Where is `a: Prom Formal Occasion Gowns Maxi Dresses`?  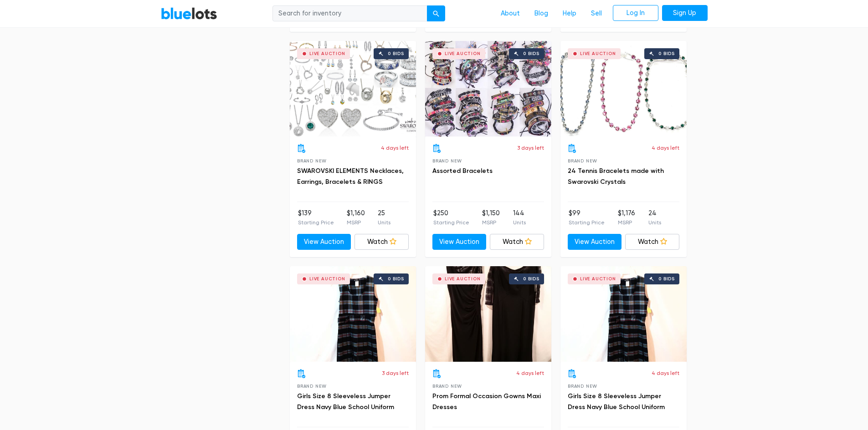 a: Prom Formal Occasion Gowns Maxi Dresses is located at coordinates (487, 402).